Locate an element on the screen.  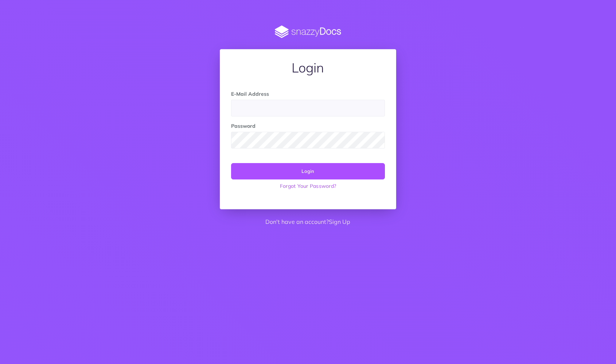
a: Forgot Your Password? is located at coordinates (308, 186).